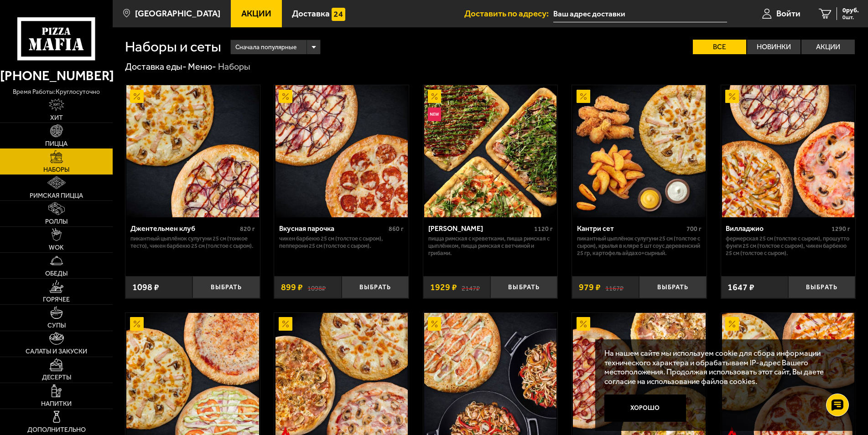 Image resolution: width=868 pixels, height=435 pixels. What do you see at coordinates (490, 152) in the screenshot?
I see `a: АкционныйНовинкаМама Миа` at bounding box center [490, 152].